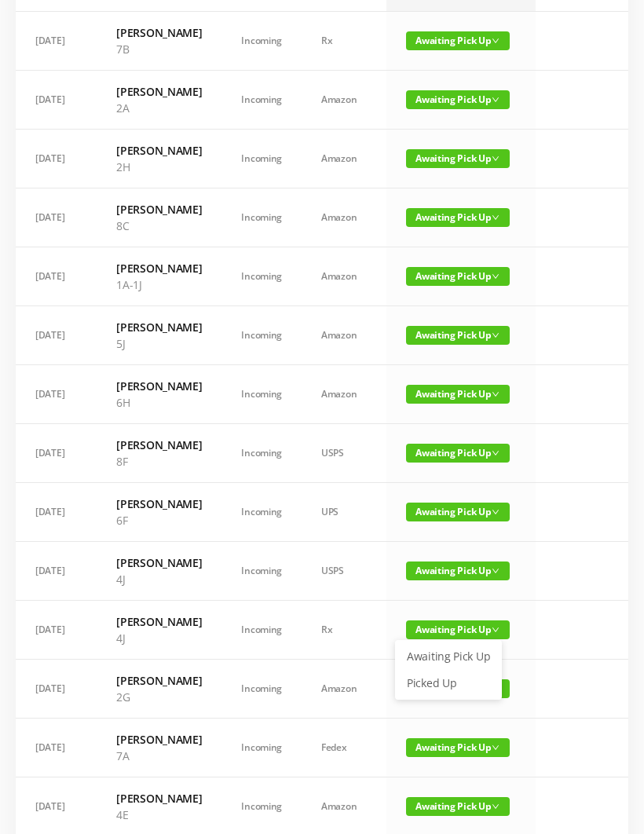 The image size is (644, 834). What do you see at coordinates (158, 520) in the screenshot?
I see `p: 6F` at bounding box center [158, 520].